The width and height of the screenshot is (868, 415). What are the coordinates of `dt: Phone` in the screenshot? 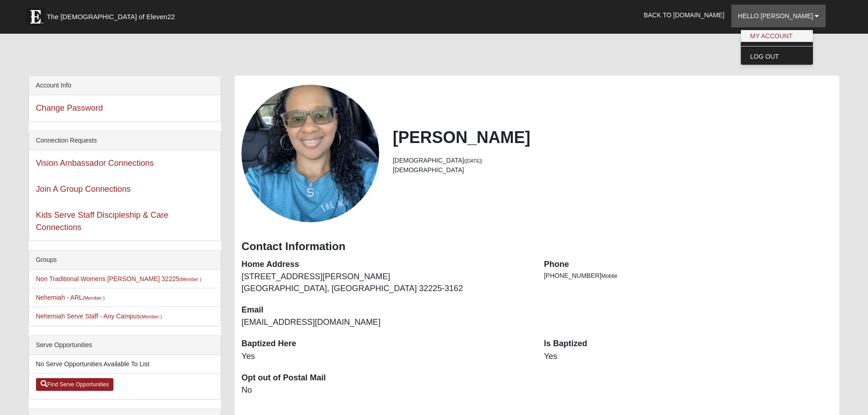 It's located at (688, 265).